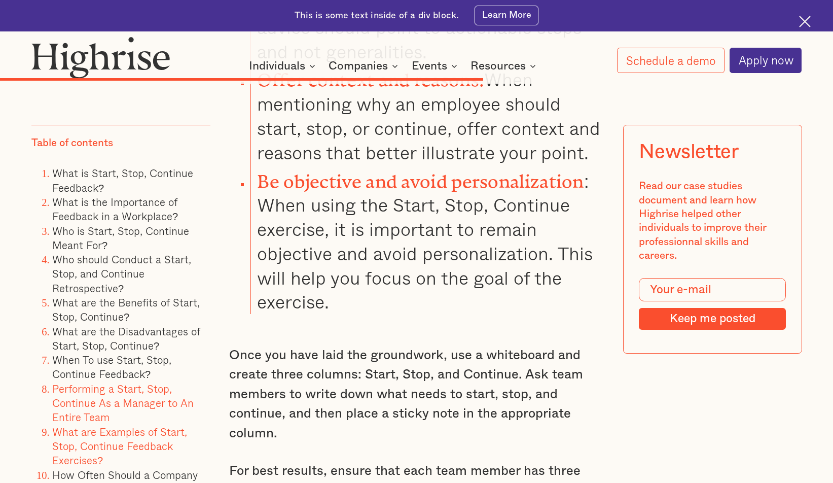 The height and width of the screenshot is (483, 833). I want to click on a: Performing a Start, Stop, Continue As a Manager to An Entire Team, so click(123, 403).